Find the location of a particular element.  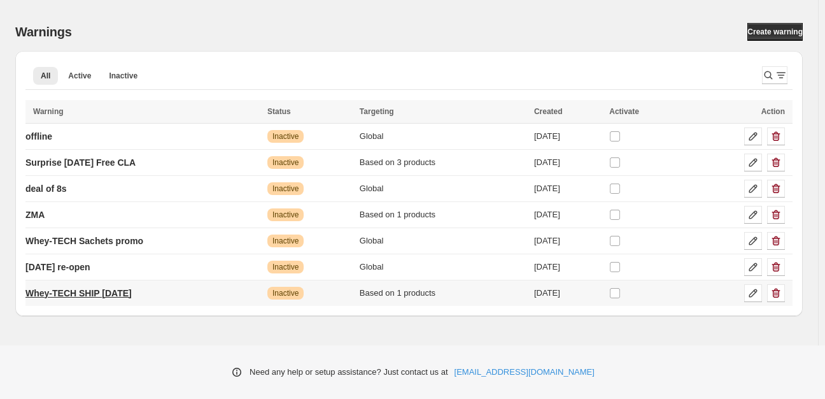

a: Whey-TECH Sachets promo is located at coordinates (84, 241).